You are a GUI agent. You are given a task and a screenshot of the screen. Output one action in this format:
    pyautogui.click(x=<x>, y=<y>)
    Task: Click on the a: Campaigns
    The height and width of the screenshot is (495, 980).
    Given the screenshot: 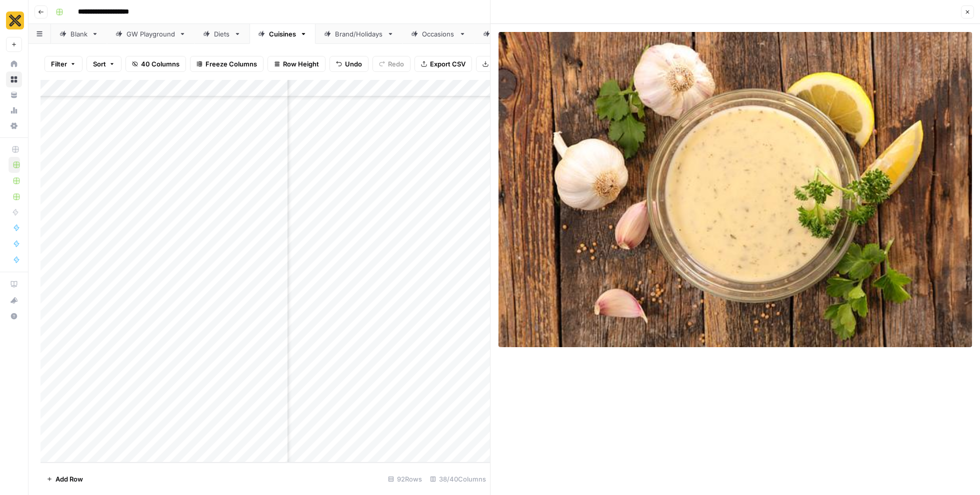 What is the action you would take?
    pyautogui.click(x=512, y=34)
    